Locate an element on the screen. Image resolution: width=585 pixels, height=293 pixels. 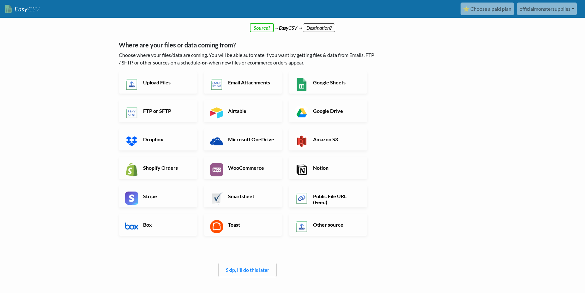
img: Toast App & API is located at coordinates (217, 227).